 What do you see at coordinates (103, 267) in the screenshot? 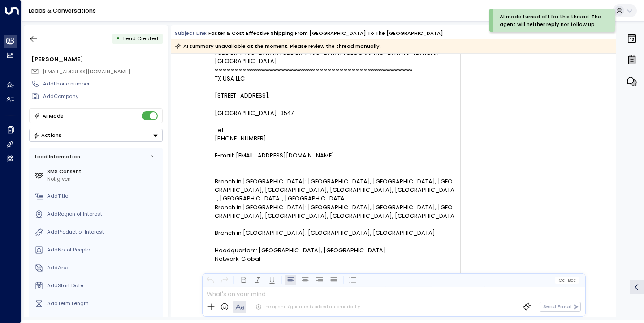
I see `div: AddArea` at bounding box center [103, 267].